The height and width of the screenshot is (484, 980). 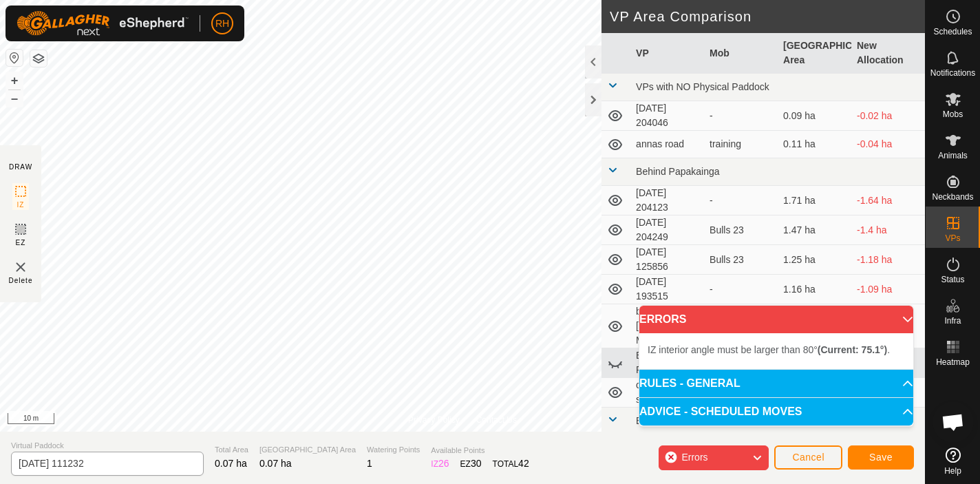 I want to click on span: Notifications, so click(x=952, y=73).